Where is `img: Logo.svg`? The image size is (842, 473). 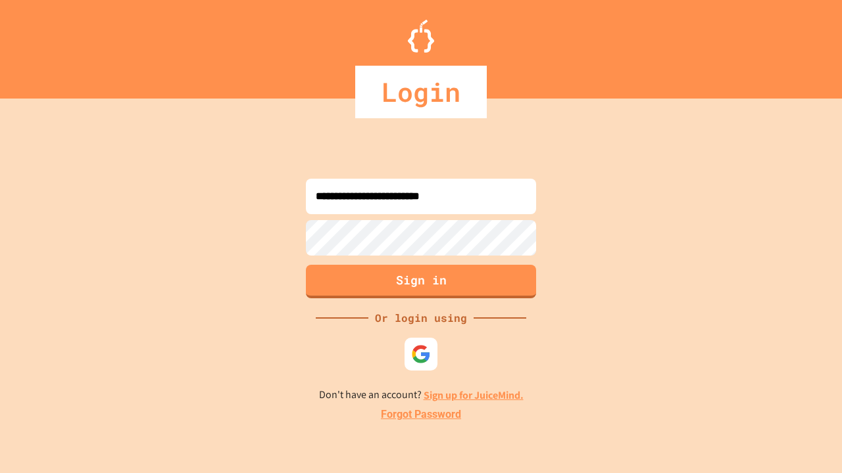
img: Logo.svg is located at coordinates (421, 36).